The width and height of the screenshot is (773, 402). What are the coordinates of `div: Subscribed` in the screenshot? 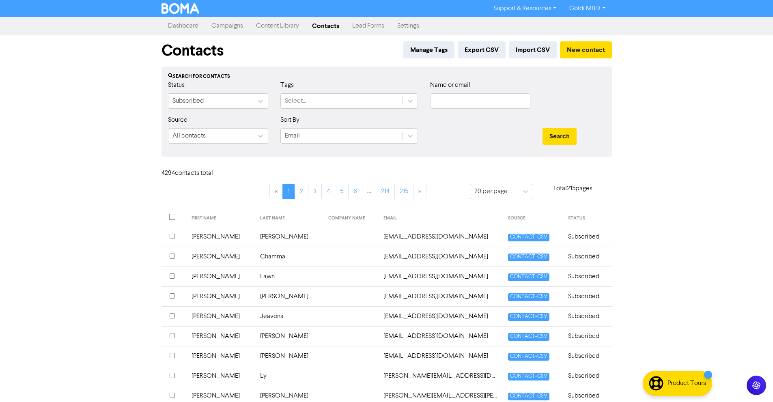 It's located at (188, 101).